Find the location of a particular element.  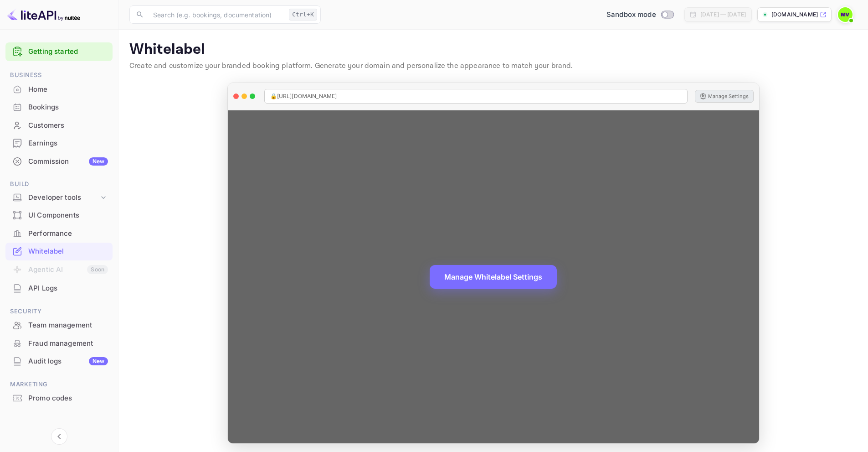

a: API Logs is located at coordinates (59, 288).